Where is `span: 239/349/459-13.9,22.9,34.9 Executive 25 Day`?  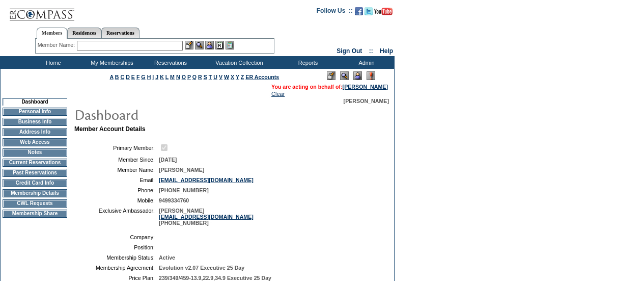 span: 239/349/459-13.9,22.9,34.9 Executive 25 Day is located at coordinates (215, 278).